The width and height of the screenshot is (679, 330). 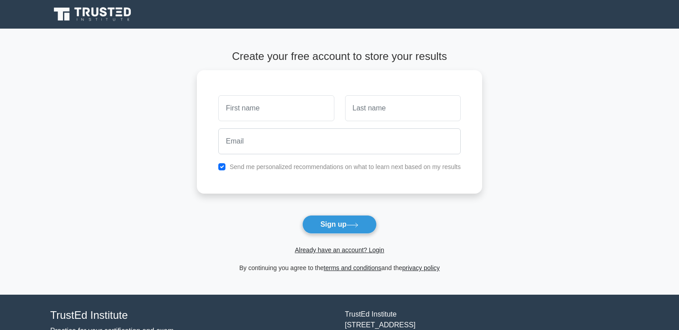 What do you see at coordinates (345, 167) in the screenshot?
I see `label: Send me personalized recommendations on what to learn next based on my results` at bounding box center [345, 167].